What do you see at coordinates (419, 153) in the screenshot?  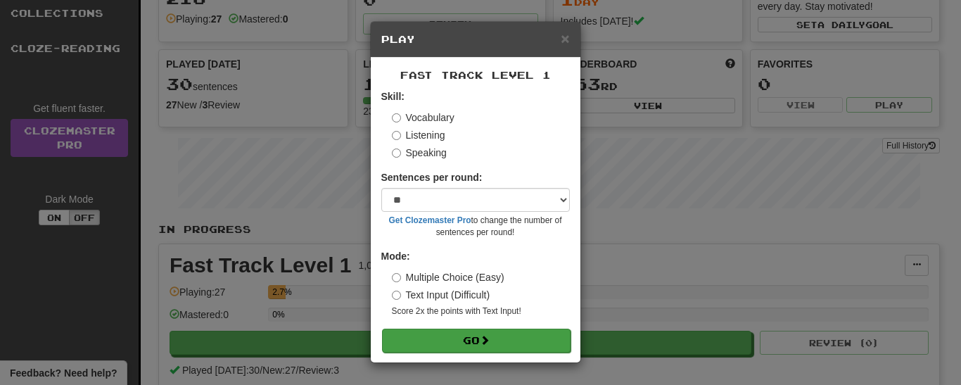 I see `label: Speaking` at bounding box center [419, 153].